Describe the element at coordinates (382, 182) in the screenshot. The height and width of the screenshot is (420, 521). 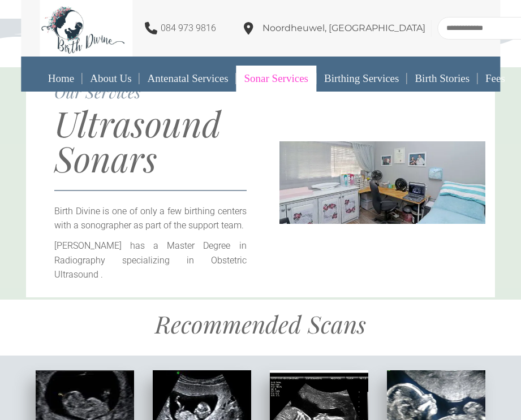
I see `img: Birth Divine Ultrasound Sonars` at that location.